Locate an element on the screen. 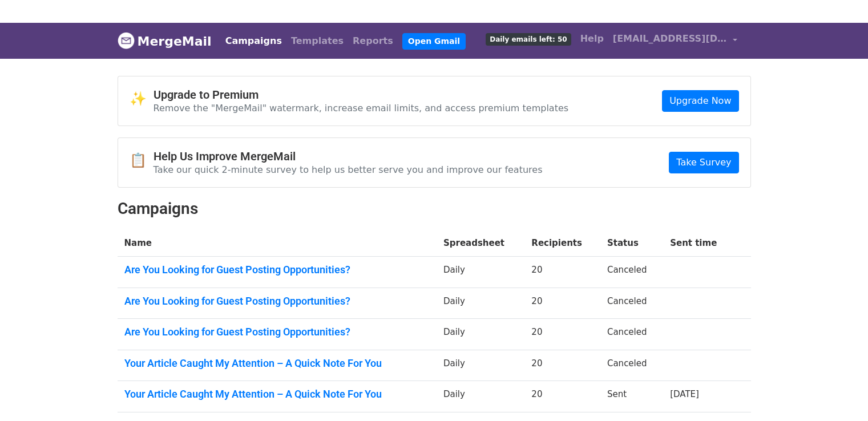 Image resolution: width=868 pixels, height=421 pixels. th: Spreadsheet is located at coordinates (481, 243).